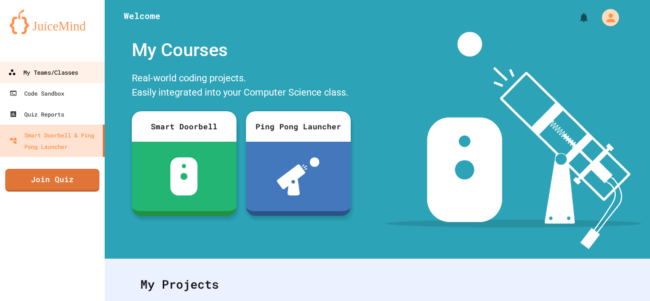  Describe the element at coordinates (52, 22) in the screenshot. I see `img: logo-orange.svg` at that location.